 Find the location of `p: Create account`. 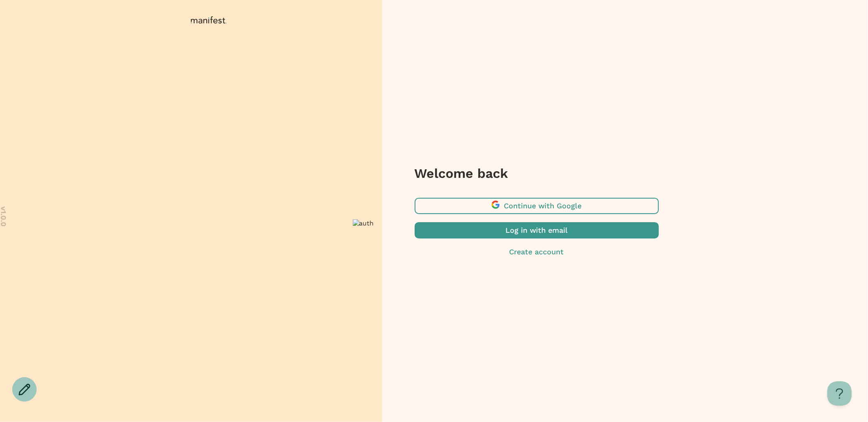

p: Create account is located at coordinates (537, 252).